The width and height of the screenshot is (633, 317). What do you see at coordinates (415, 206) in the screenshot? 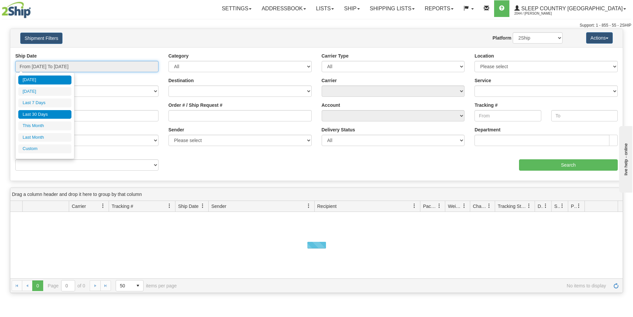
I see `a: Recipient filter column settings` at bounding box center [415, 206].